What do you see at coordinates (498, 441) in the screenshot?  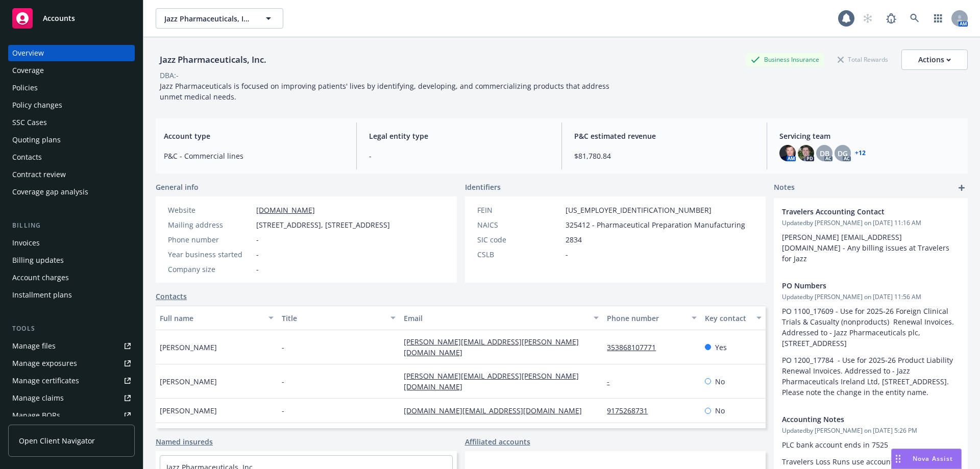 I see `a: Affiliated accounts` at bounding box center [498, 441].